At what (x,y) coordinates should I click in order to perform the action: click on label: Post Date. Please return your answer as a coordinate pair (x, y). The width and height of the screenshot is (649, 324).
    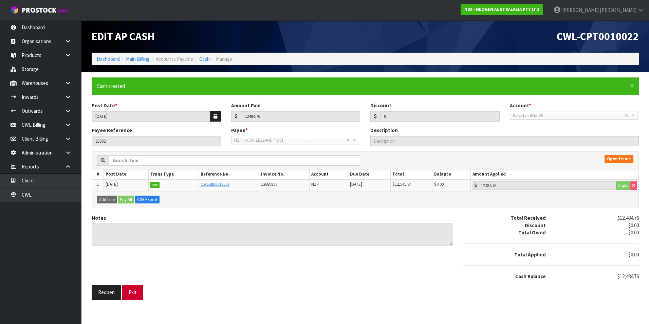
    Looking at the image, I should click on (104, 105).